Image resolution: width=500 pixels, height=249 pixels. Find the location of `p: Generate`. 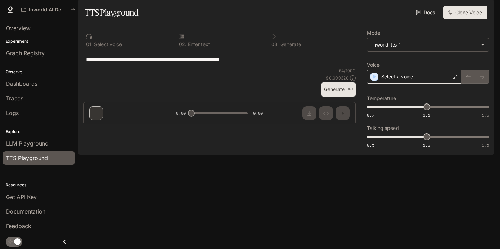

p: Generate is located at coordinates (290, 44).